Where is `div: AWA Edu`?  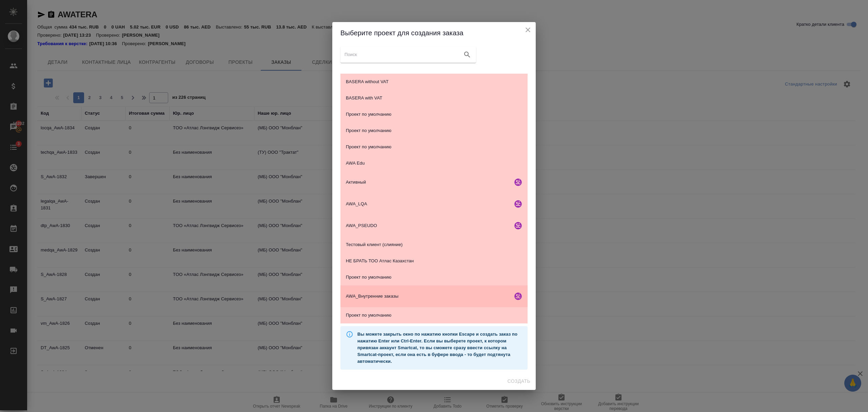 div: AWA Edu is located at coordinates (434, 163).